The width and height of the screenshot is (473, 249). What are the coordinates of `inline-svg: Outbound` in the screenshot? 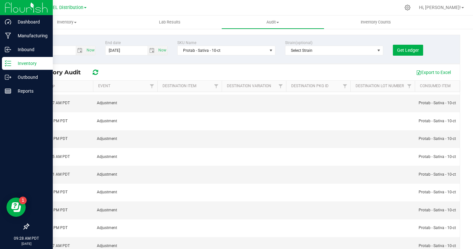 It's located at (8, 77).